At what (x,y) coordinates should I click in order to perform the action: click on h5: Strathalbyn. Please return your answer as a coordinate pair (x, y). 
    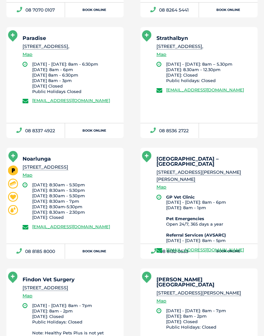
    Looking at the image, I should click on (204, 38).